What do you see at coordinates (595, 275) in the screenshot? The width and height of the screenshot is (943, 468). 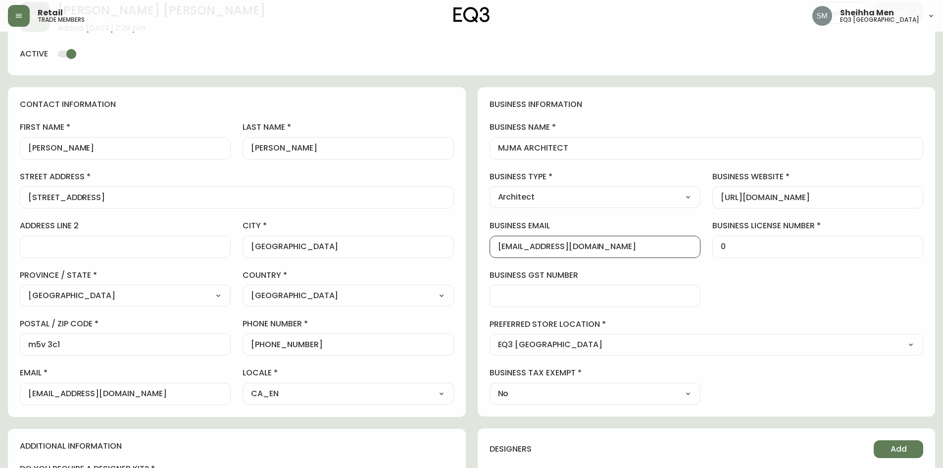 I see `label: business gst number` at bounding box center [595, 275].